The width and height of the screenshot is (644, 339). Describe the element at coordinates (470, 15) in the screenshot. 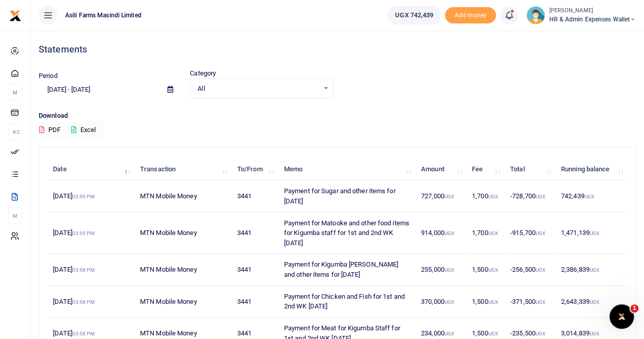

I see `li: Toup your wallet` at that location.